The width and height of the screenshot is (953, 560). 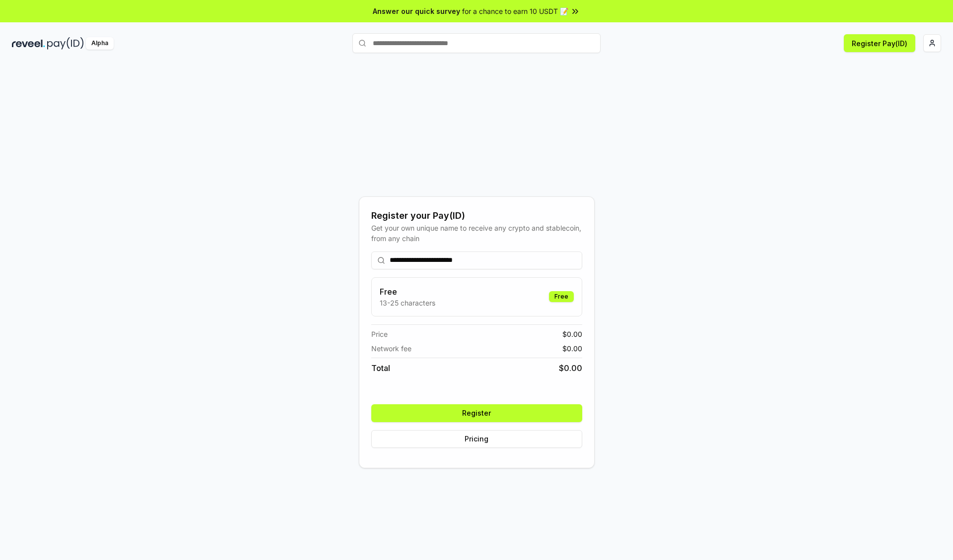 What do you see at coordinates (28, 43) in the screenshot?
I see `img: reveel_dark` at bounding box center [28, 43].